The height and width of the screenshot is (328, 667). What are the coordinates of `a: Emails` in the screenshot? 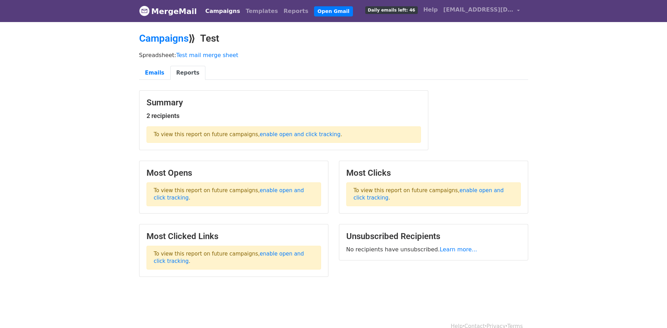 It's located at (155, 73).